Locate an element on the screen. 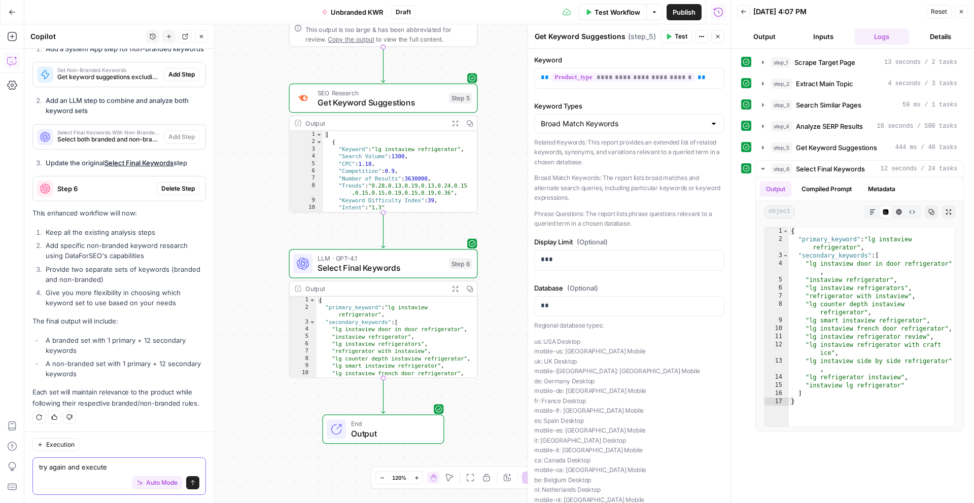 The image size is (974, 503). button: Metadata is located at coordinates (882, 189).